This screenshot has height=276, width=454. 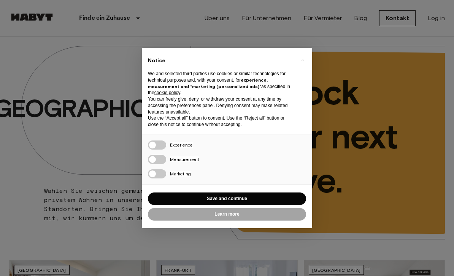 What do you see at coordinates (180, 174) in the screenshot?
I see `span: Marketing` at bounding box center [180, 174].